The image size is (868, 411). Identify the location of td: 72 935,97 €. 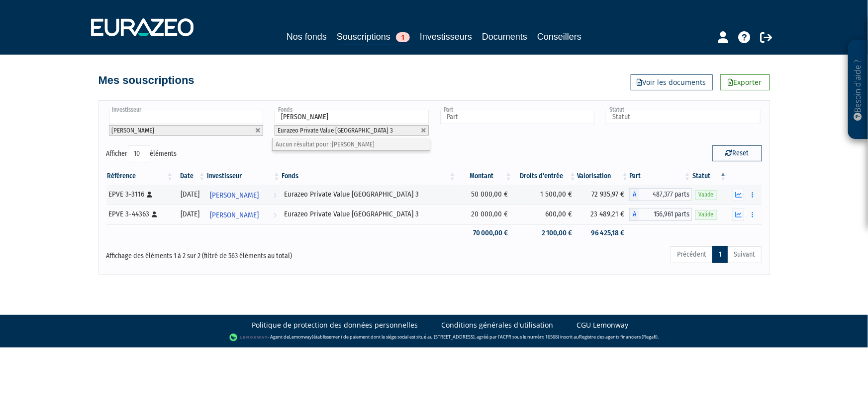
(602, 195).